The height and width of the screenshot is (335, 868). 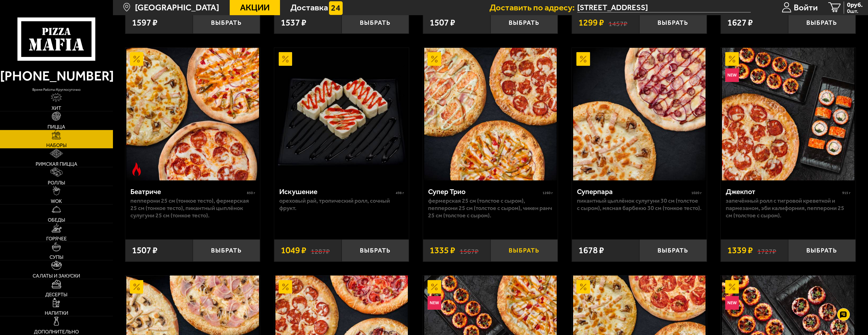 What do you see at coordinates (56, 239) in the screenshot?
I see `span: Горячее` at bounding box center [56, 239].